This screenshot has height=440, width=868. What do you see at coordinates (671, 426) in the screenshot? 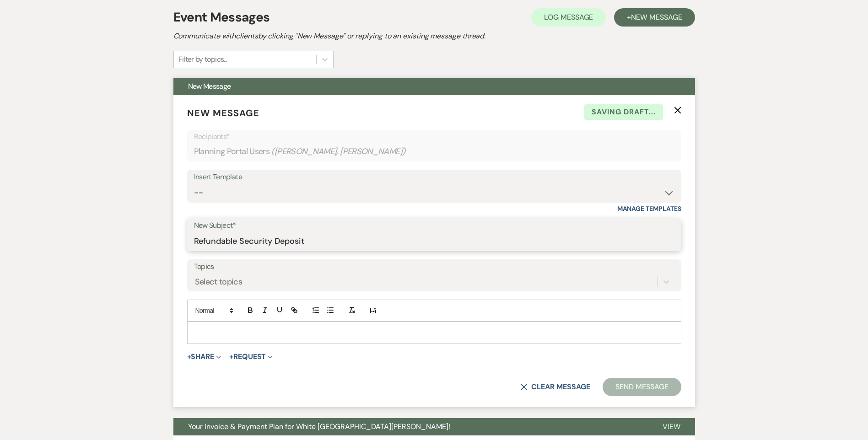
I see `span: View` at bounding box center [671, 426].